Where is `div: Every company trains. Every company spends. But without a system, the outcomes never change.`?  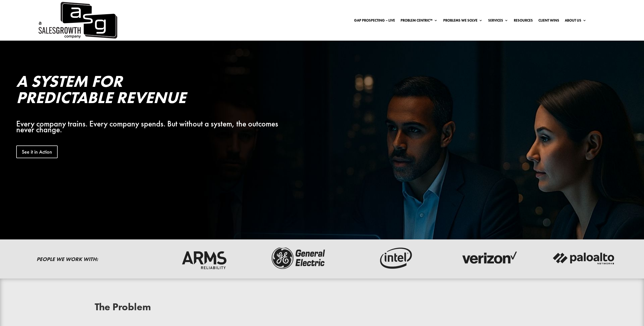
div: Every company trains. Every company spends. But without a system, the outcomes never change. is located at coordinates (148, 127).